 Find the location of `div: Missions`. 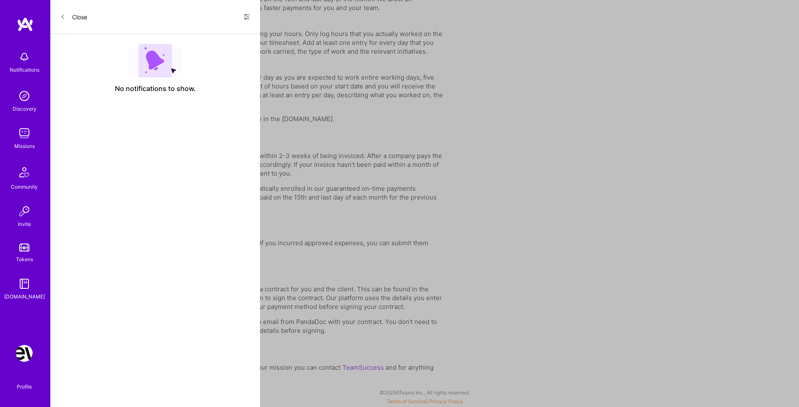

div: Missions is located at coordinates (24, 146).